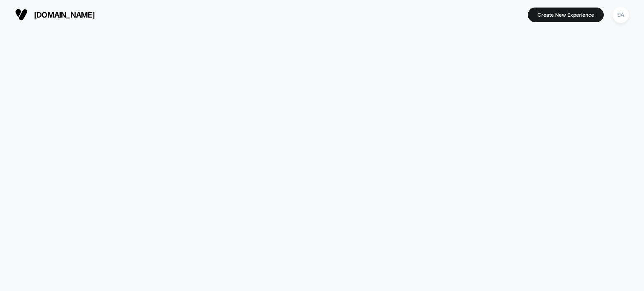 This screenshot has height=291, width=644. Describe the element at coordinates (566, 15) in the screenshot. I see `button: Create New Experience` at that location.